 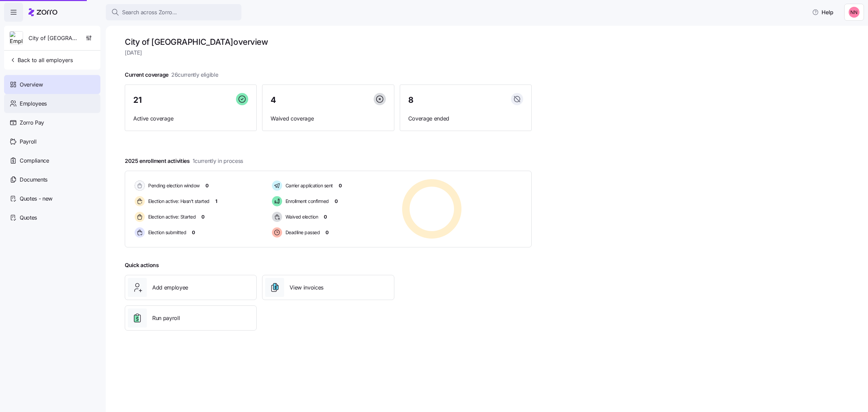 What do you see at coordinates (52, 198) in the screenshot?
I see `a: Quotes - new` at bounding box center [52, 198].